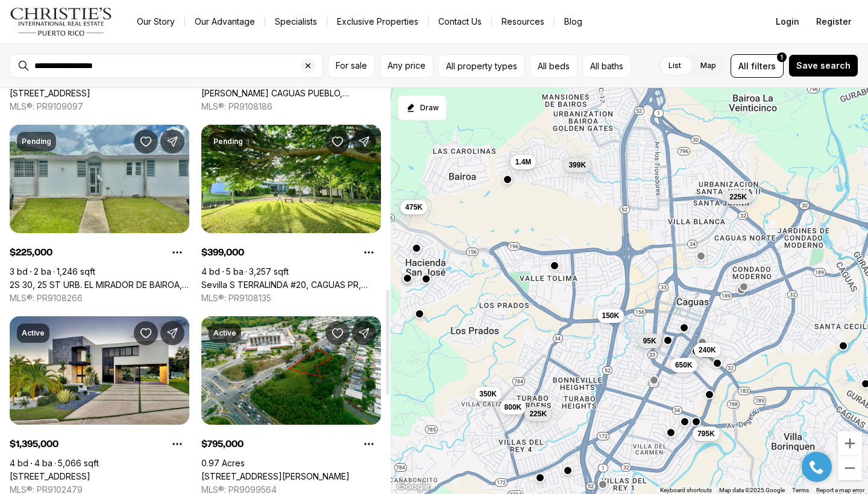 This screenshot has width=868, height=494. What do you see at coordinates (787, 21) in the screenshot?
I see `button: Login` at bounding box center [787, 21].